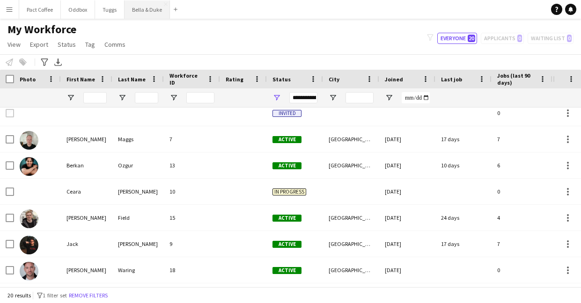 This screenshot has height=303, width=581. Describe the element at coordinates (10, 113) in the screenshot. I see `input: Row Selection is disabled for this row (unchecked)` at that location.